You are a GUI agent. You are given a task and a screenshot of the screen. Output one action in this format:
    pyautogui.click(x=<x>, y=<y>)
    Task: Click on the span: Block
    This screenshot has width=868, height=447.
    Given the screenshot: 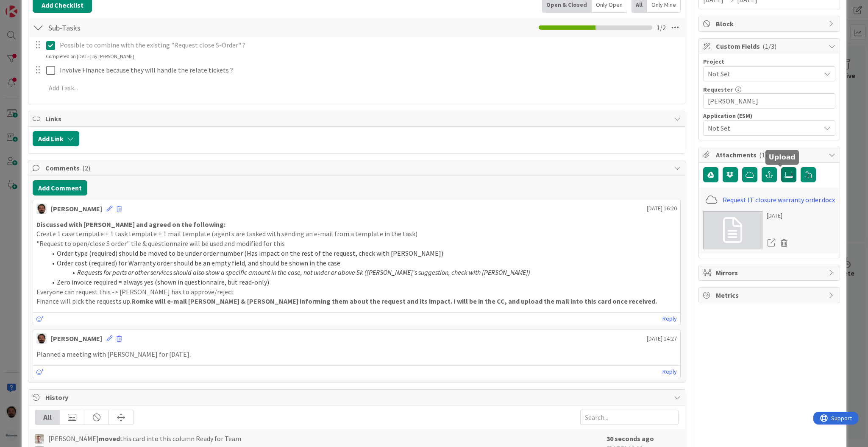 What is the action you would take?
    pyautogui.click(x=770, y=24)
    